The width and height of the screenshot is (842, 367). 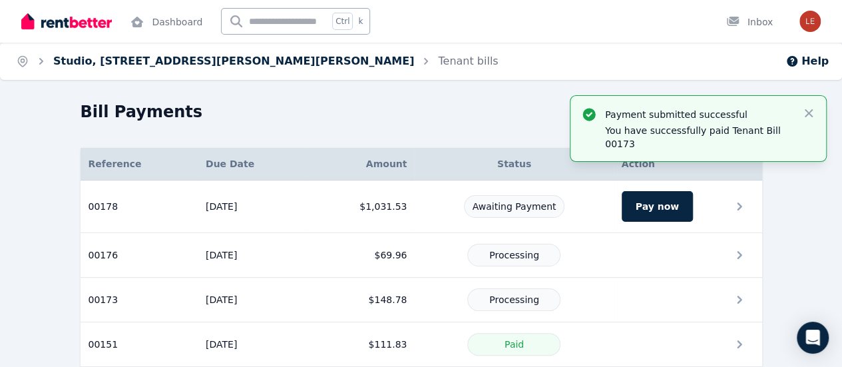 I want to click on span: k, so click(x=360, y=21).